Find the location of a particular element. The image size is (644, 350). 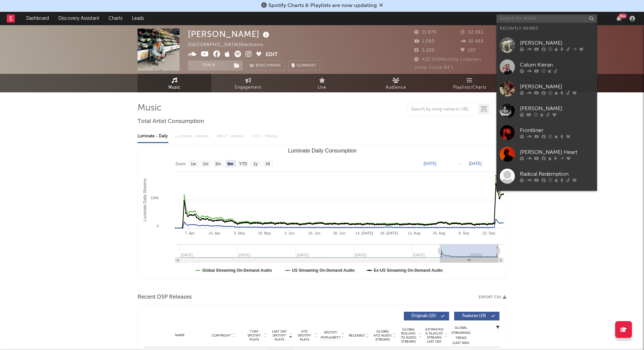

text: 1y is located at coordinates (256, 164).